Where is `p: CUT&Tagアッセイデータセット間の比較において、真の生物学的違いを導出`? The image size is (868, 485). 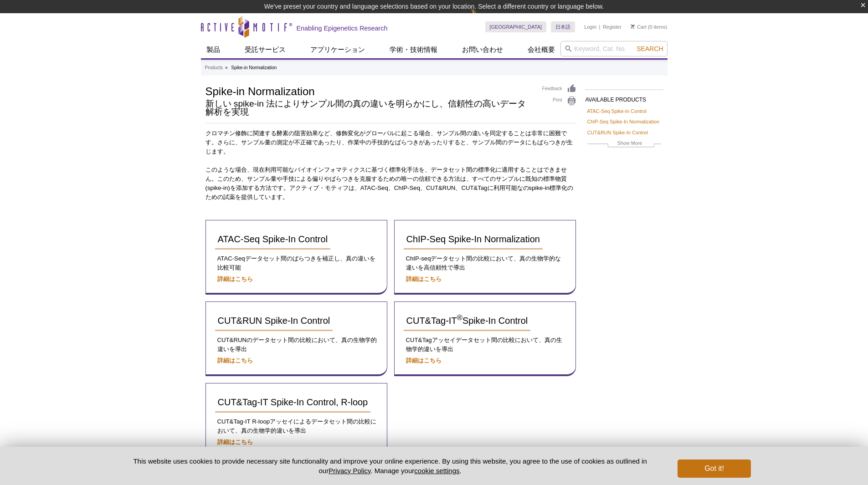
p: CUT&Tagアッセイデータセット間の比較において、真の生物学的違いを導出 is located at coordinates (484, 345).